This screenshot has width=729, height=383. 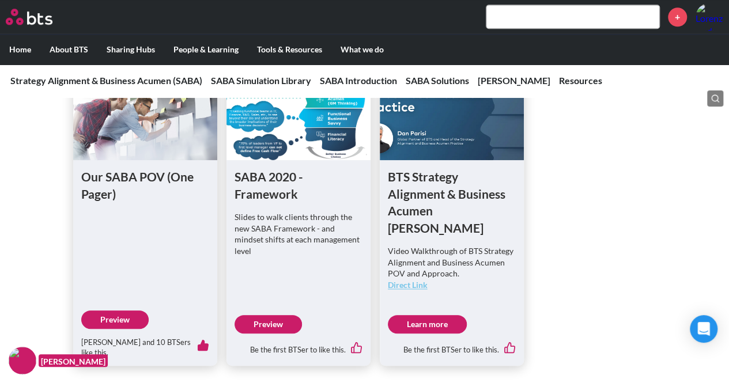 I want to click on a: Learn more, so click(x=427, y=324).